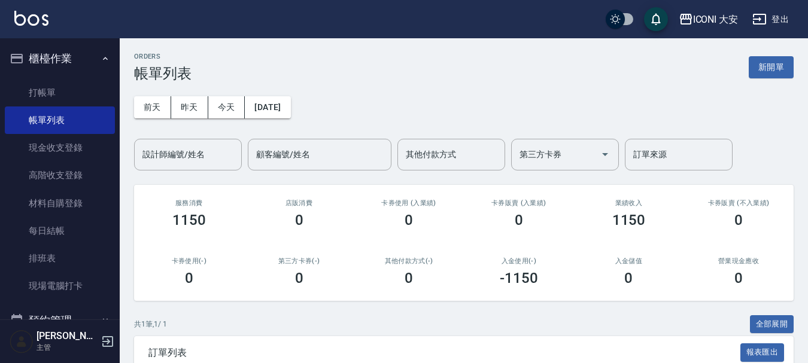  Describe the element at coordinates (629, 261) in the screenshot. I see `h2: 入金儲值` at that location.